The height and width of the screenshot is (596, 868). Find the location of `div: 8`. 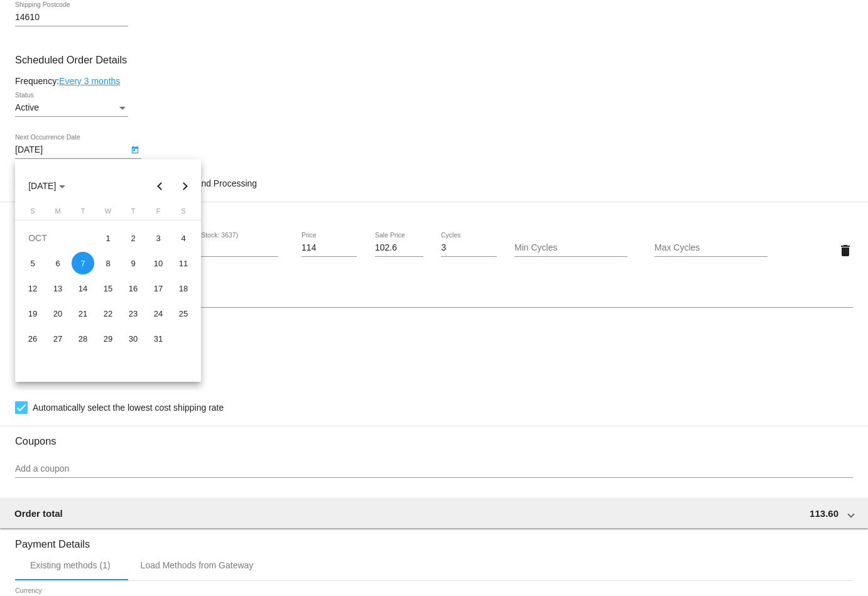

div: 8 is located at coordinates (108, 263).